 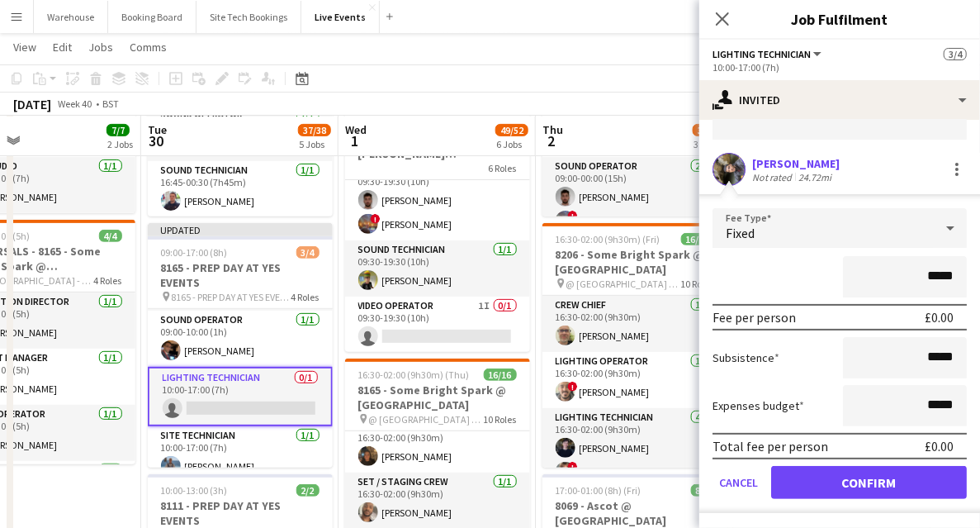 I want to click on button: Warehouse, so click(x=71, y=16).